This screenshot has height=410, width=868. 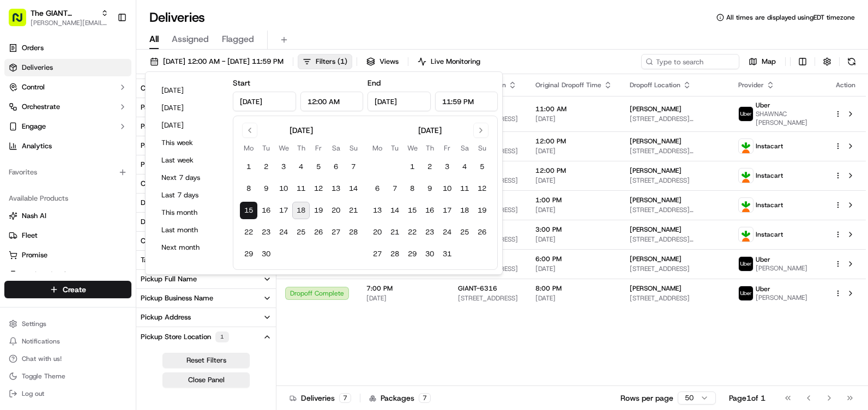 I want to click on button: Pickup Business Name, so click(x=206, y=298).